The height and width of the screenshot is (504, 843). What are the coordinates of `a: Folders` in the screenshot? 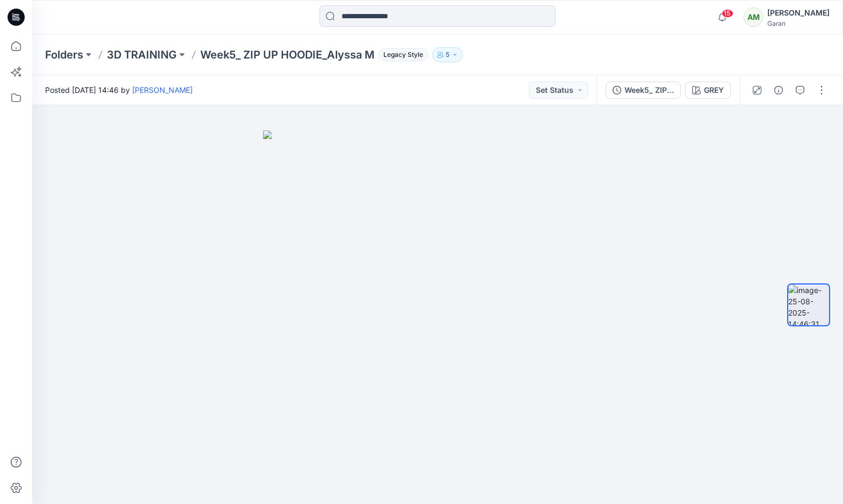 It's located at (64, 55).